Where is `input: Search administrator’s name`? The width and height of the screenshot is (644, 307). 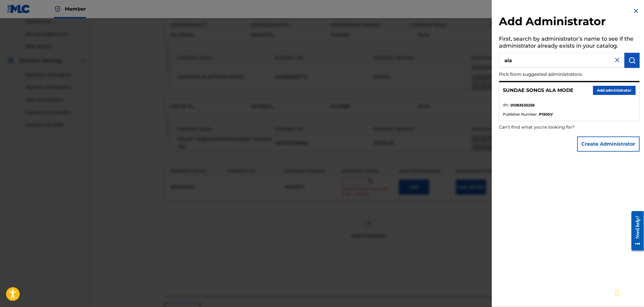
input: Search administrator’s name is located at coordinates (562, 60).